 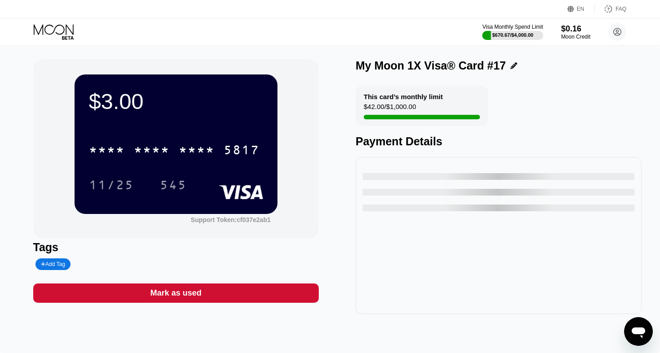 I want to click on div: My Moon 1X Visa® Card #17, so click(x=431, y=66).